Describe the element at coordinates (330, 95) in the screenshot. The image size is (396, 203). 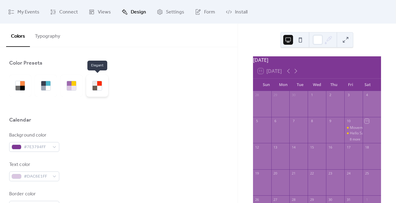
I see `div: 2` at that location.